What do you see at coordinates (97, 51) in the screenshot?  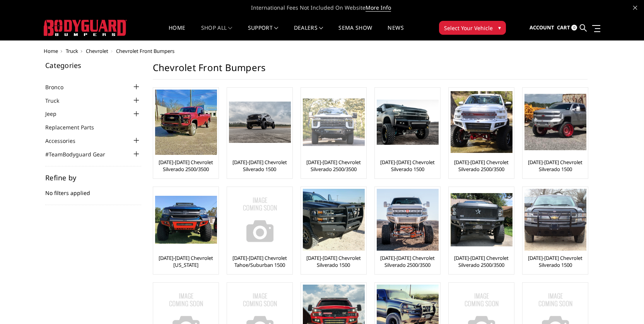 I see `a: Chevrolet` at bounding box center [97, 51].